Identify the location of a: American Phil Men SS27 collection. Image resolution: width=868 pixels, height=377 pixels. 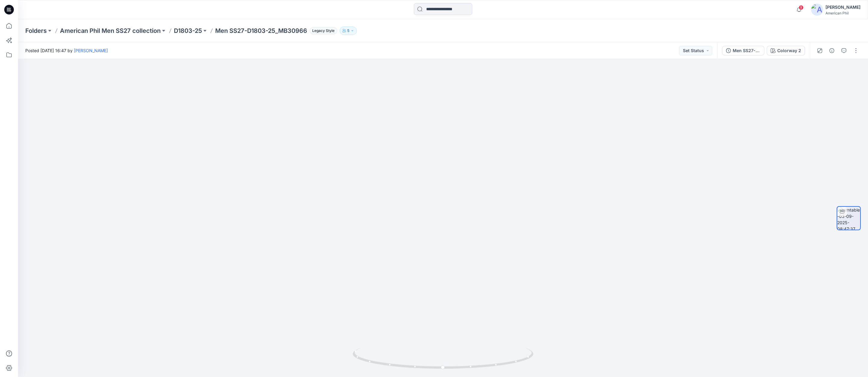
(110, 31).